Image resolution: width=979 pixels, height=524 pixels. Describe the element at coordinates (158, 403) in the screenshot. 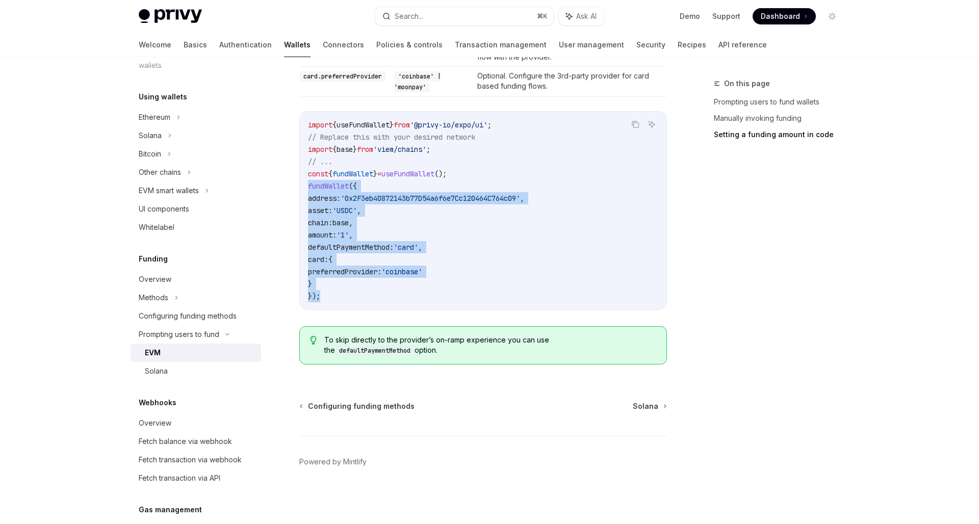

I see `h5: Webhooks` at that location.